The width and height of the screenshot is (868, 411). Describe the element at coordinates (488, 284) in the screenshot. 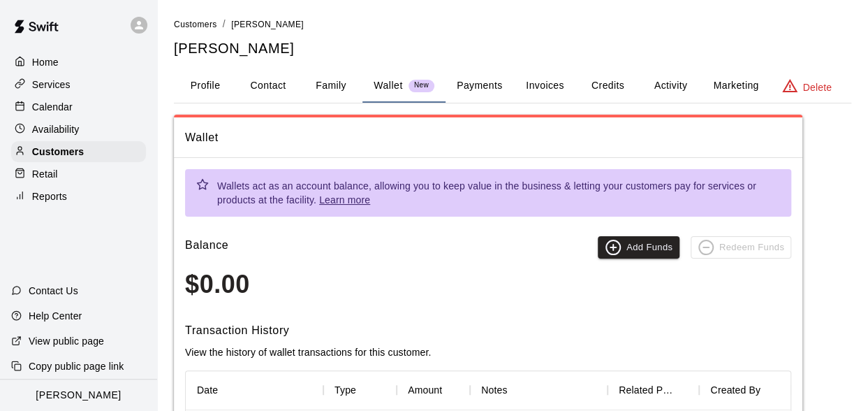

I see `h3: $0.00` at that location.